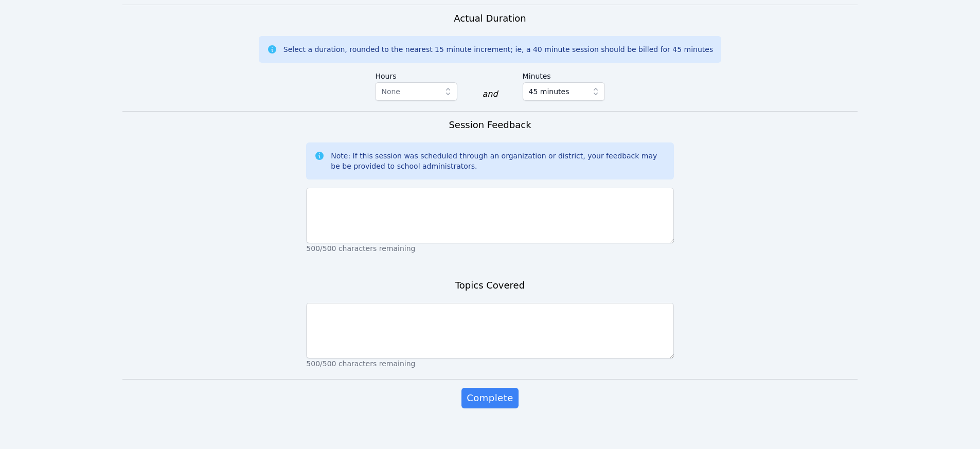 This screenshot has width=980, height=449. Describe the element at coordinates (564, 91) in the screenshot. I see `button: 45 minutes` at that location.